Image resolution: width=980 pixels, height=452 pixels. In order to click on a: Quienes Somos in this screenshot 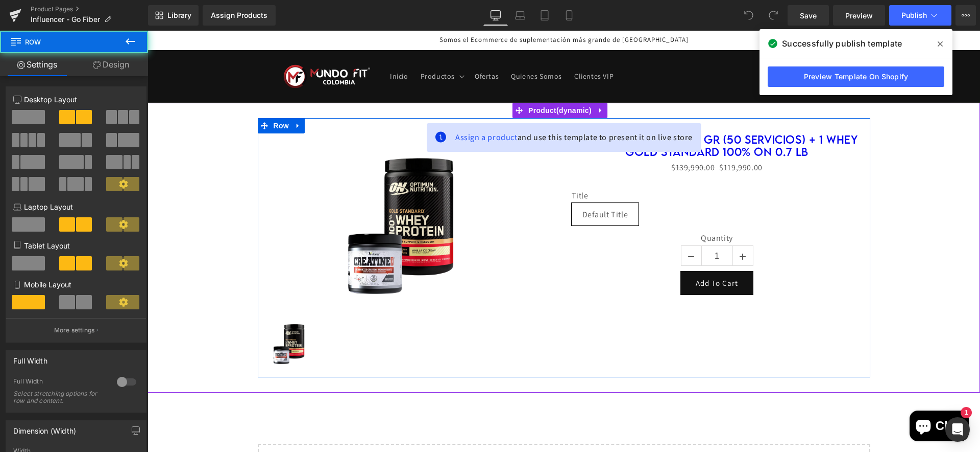, I will do `click(389, 45)`.